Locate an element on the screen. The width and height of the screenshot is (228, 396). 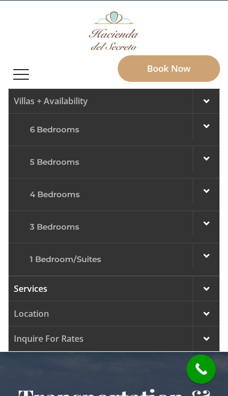
a: Inquire for Rates is located at coordinates (114, 339).